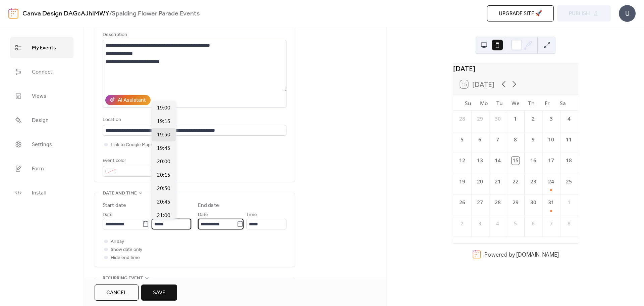 This screenshot has height=306, width=644. I want to click on div: Mo, so click(484, 103).